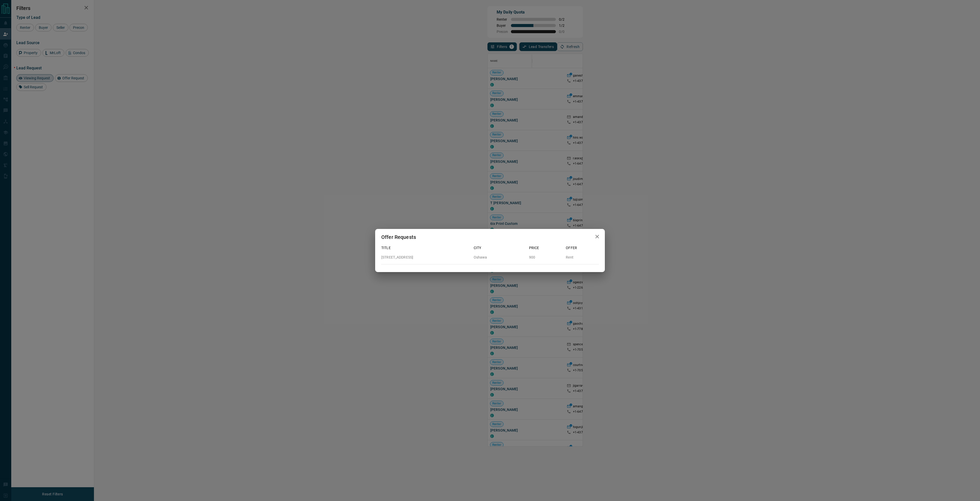 The height and width of the screenshot is (501, 980). I want to click on p: Rent, so click(582, 257).